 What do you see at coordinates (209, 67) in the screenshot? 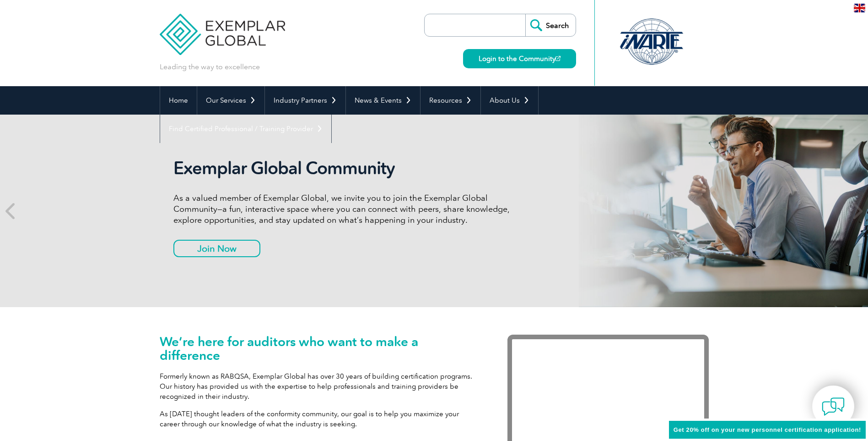
I see `p: Leading the way to excellence` at bounding box center [209, 67].